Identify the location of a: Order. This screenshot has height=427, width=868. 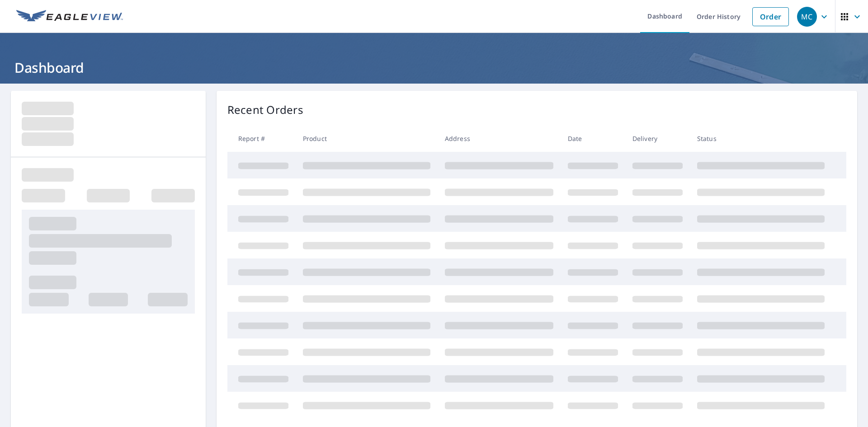
(770, 17).